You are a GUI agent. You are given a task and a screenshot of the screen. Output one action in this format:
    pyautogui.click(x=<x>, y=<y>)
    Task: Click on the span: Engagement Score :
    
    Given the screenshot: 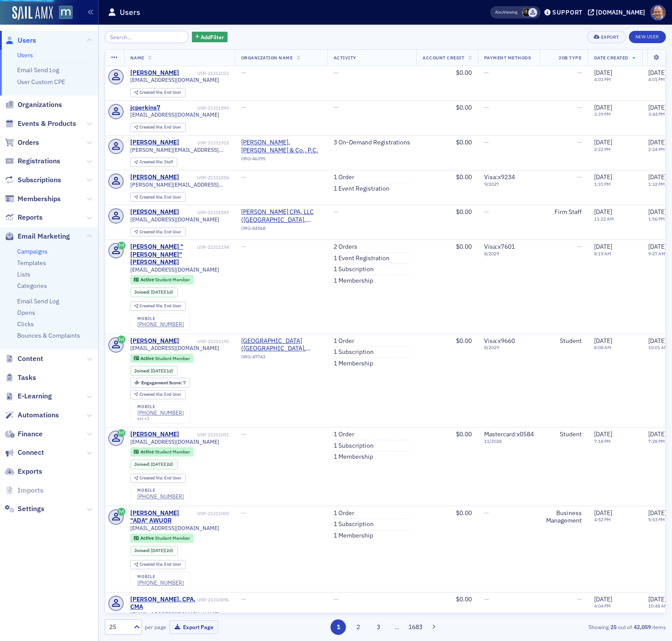 What is the action you would take?
    pyautogui.click(x=162, y=383)
    